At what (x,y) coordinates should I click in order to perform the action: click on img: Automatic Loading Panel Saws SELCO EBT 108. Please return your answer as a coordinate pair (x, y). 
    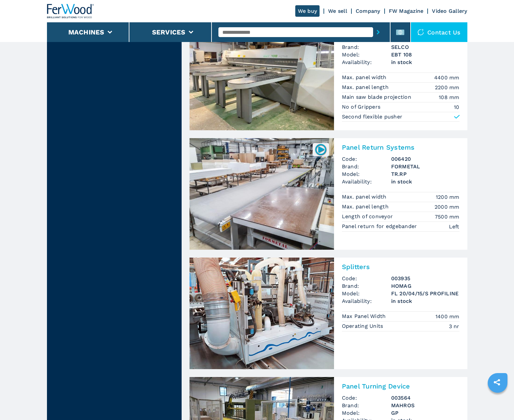
    Looking at the image, I should click on (262, 74).